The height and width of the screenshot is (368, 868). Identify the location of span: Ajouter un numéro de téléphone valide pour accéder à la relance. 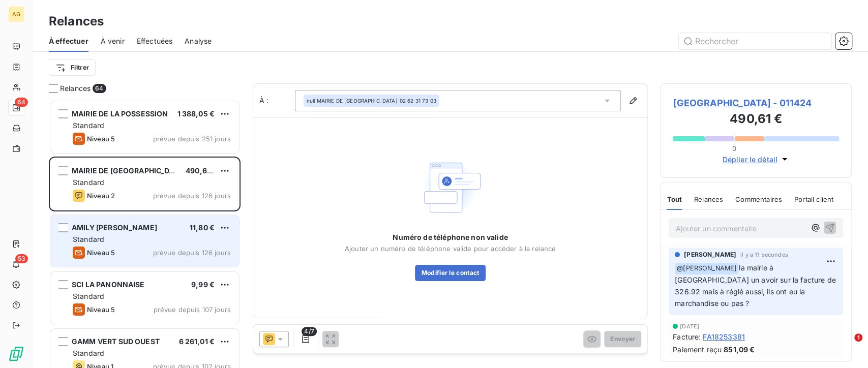
(450, 249).